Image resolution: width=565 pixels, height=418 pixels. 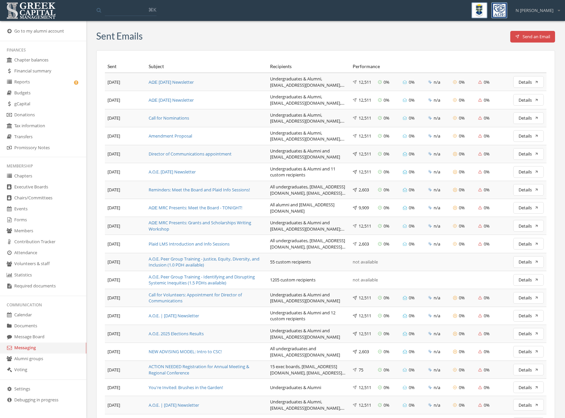 What do you see at coordinates (309, 387) in the screenshot?
I see `div: Undergraduates & Alumni` at bounding box center [309, 387].